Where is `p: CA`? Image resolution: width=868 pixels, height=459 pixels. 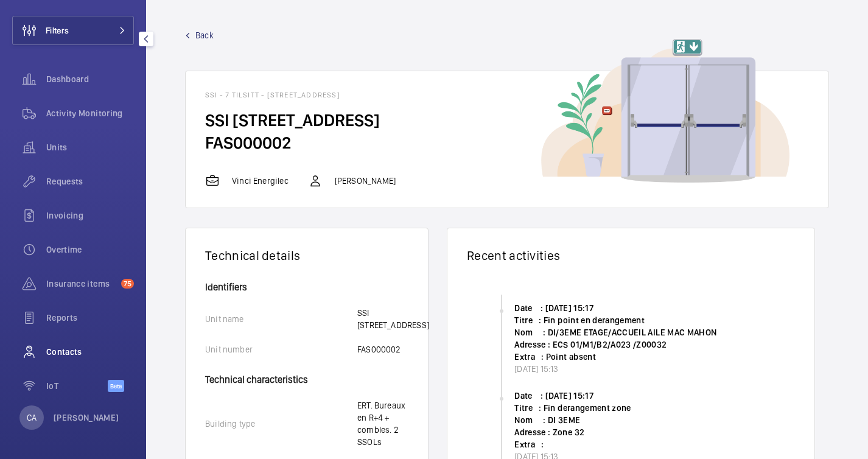
p: CA is located at coordinates (32, 418).